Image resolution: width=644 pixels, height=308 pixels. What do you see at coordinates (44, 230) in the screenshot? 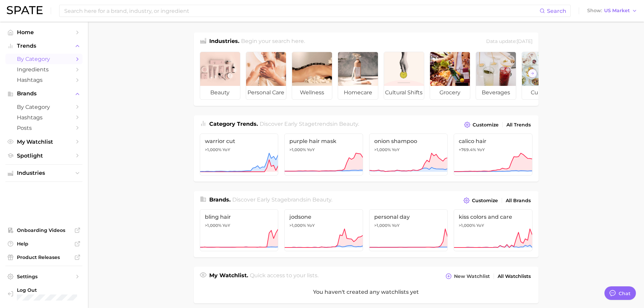
I see `span: Onboarding Videos` at bounding box center [44, 230].